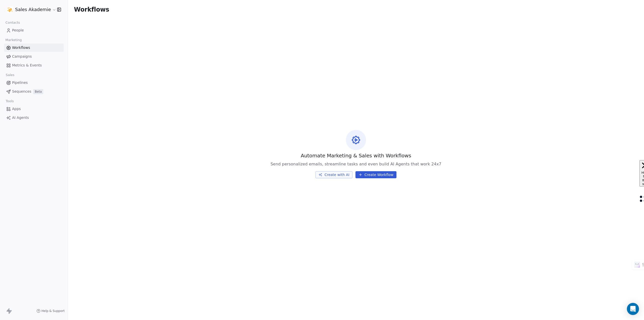 The image size is (644, 320). Describe the element at coordinates (334, 175) in the screenshot. I see `button: Create with AI` at that location.